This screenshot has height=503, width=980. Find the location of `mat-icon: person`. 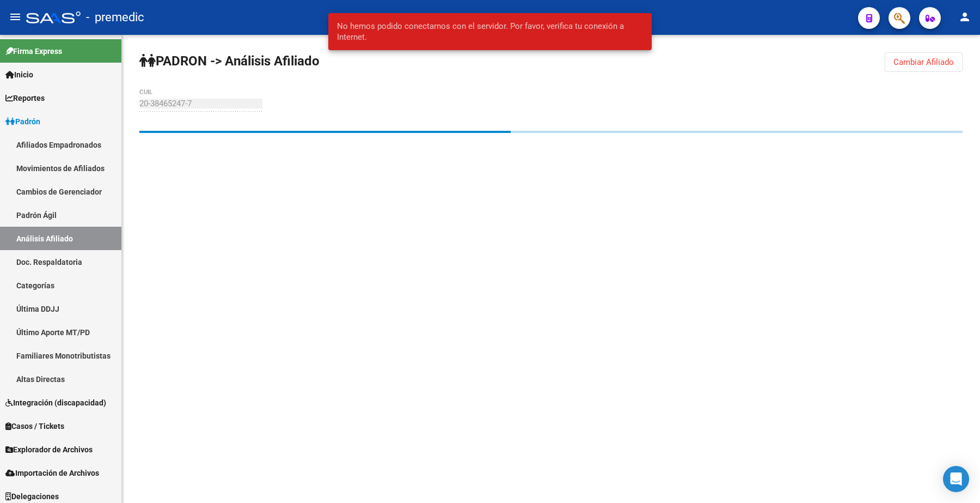

mat-icon: person is located at coordinates (965, 17).